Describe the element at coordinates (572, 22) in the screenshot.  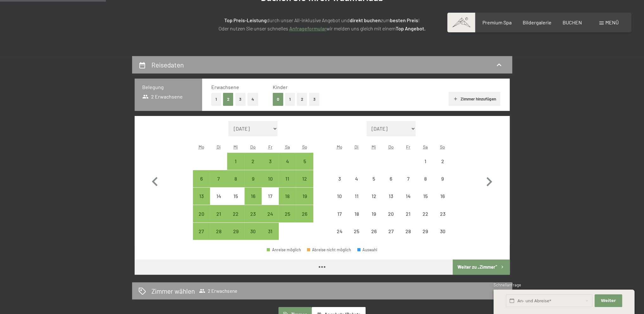
I see `span: BUCHEN` at that location.